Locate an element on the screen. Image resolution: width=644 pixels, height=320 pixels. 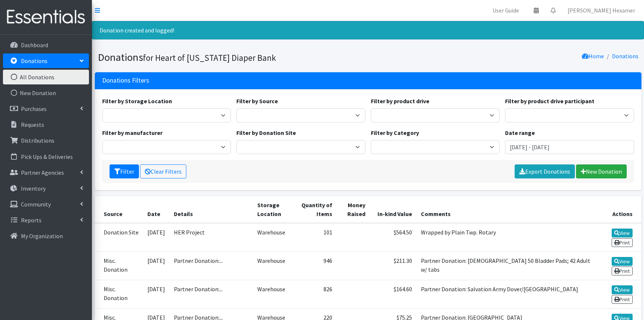
div: Donation created and logged! is located at coordinates (368, 30).